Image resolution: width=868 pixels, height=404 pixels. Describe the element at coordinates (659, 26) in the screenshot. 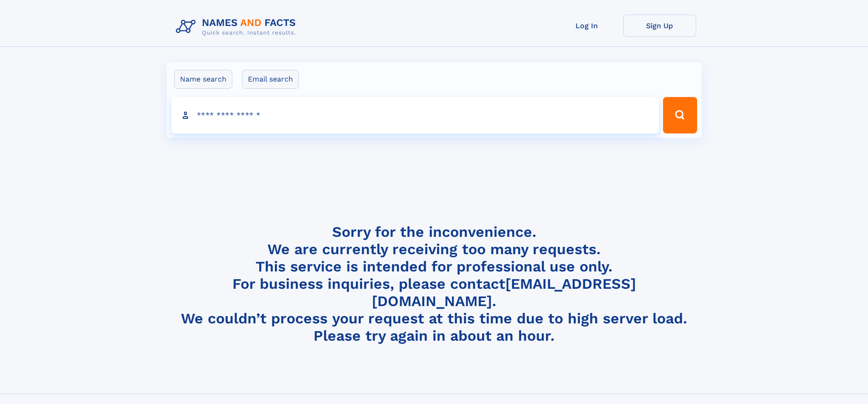

I see `a: Sign Up` at that location.